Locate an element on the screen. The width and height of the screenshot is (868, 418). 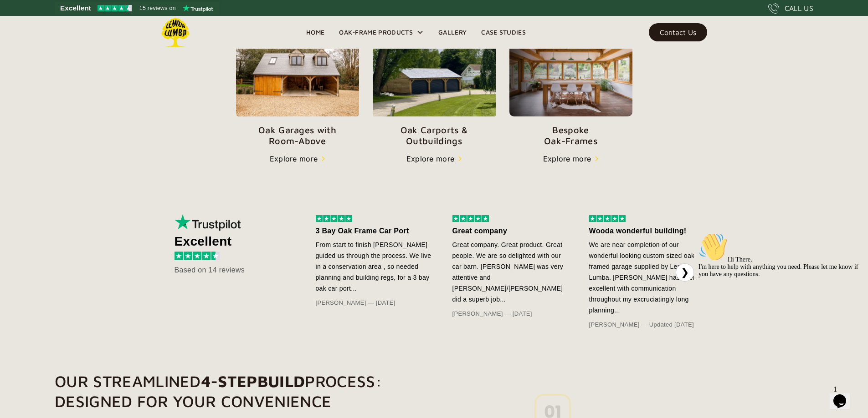
a: BespokeOak-Frames is located at coordinates (571, 90).